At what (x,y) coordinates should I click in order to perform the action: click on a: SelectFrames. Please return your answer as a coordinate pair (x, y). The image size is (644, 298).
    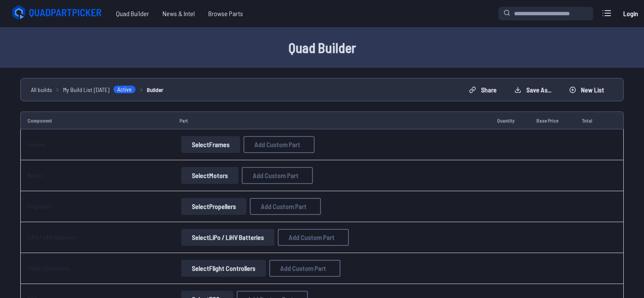
    Looking at the image, I should click on (211, 144).